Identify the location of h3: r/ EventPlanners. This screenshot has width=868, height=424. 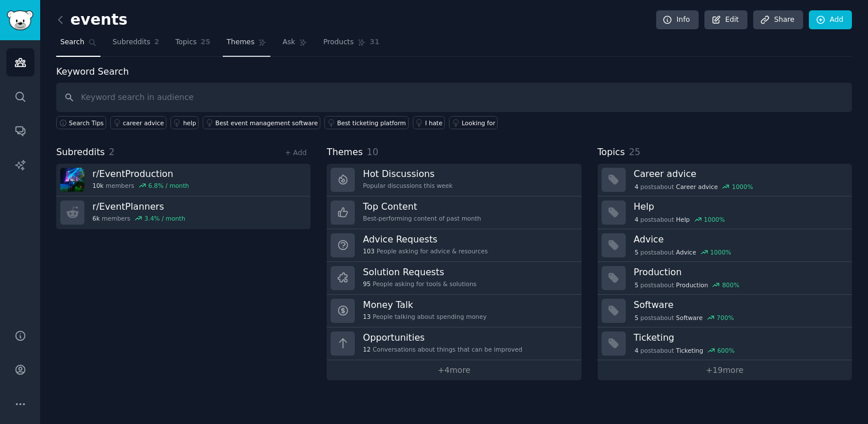
(139, 206).